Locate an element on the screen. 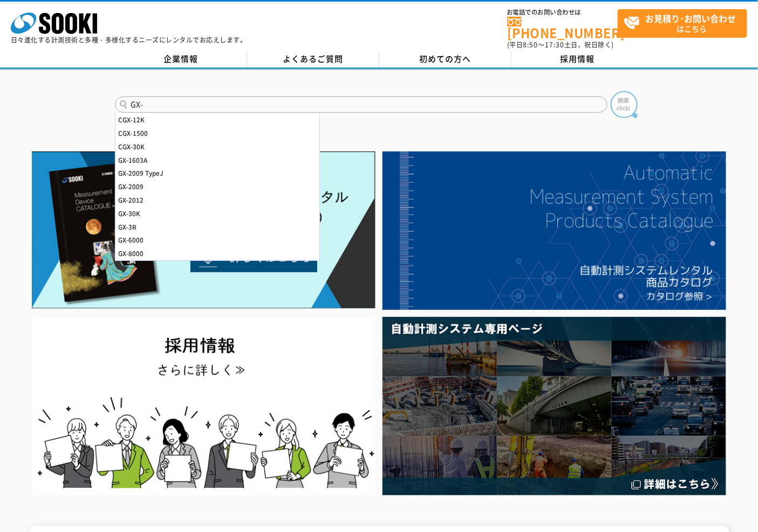 This screenshot has height=532, width=758. div: GX-2009 is located at coordinates (217, 187).